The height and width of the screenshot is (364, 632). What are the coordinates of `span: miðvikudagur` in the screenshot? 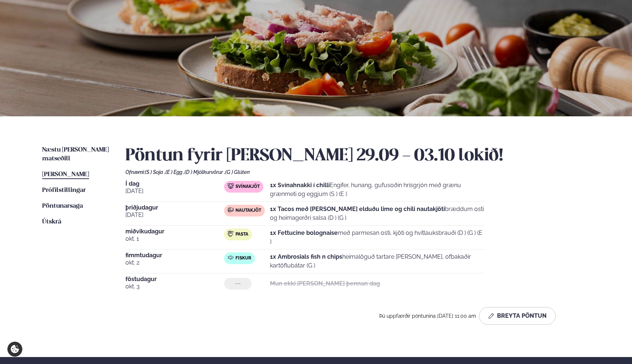 It's located at (174, 231).